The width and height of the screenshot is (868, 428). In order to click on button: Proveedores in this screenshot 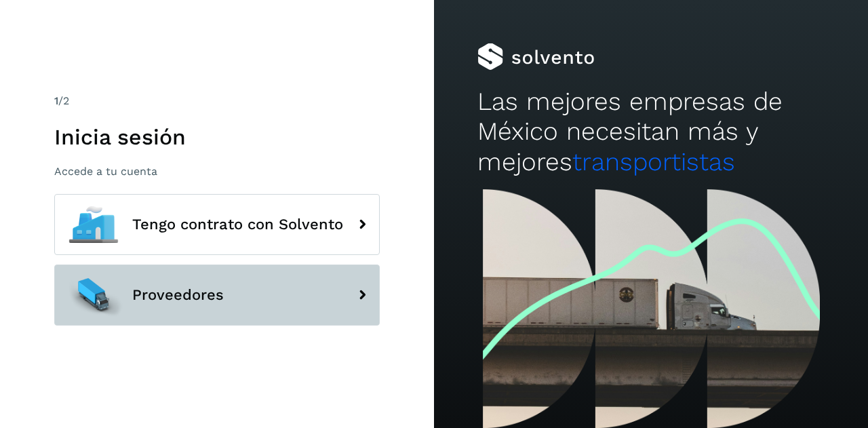, I will do `click(217, 295)`.